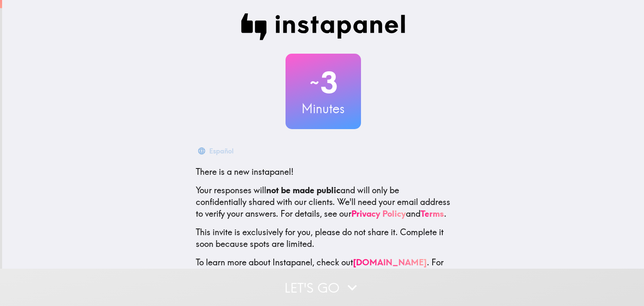 This screenshot has height=306, width=644. Describe the element at coordinates (324, 82) in the screenshot. I see `h2: 3` at that location.